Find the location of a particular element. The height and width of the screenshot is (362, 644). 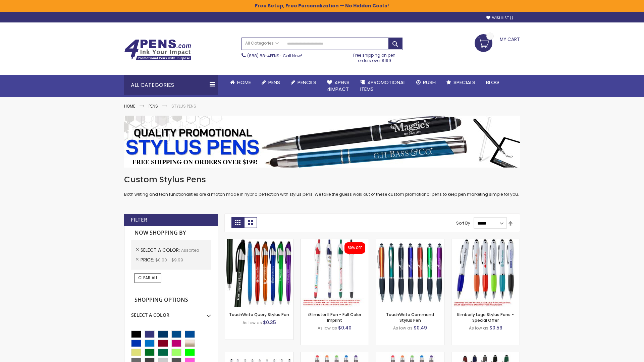

a: Islander Softy Gel with Stylus - ColorJet Imprint-Assorted is located at coordinates (410, 355).